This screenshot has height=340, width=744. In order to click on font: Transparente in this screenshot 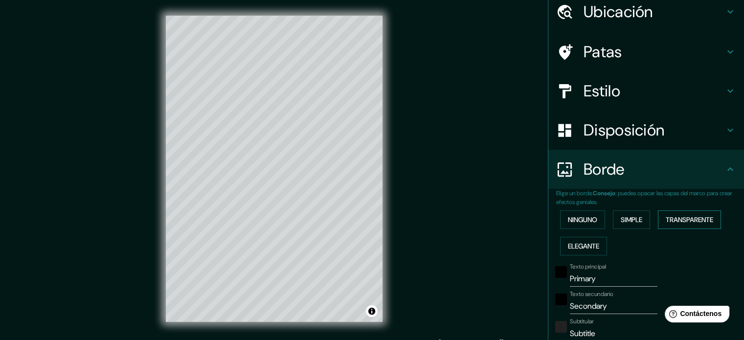, I will do `click(689, 220)`.